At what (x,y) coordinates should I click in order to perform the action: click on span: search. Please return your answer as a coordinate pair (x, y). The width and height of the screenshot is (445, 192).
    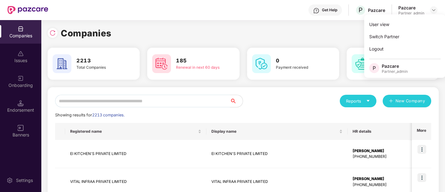
    Looking at the image, I should click on (236, 101).